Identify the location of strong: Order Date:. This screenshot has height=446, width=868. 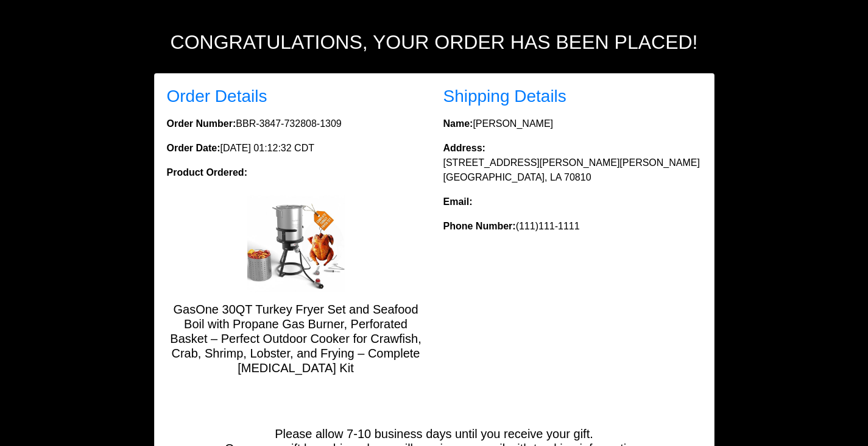
(194, 148).